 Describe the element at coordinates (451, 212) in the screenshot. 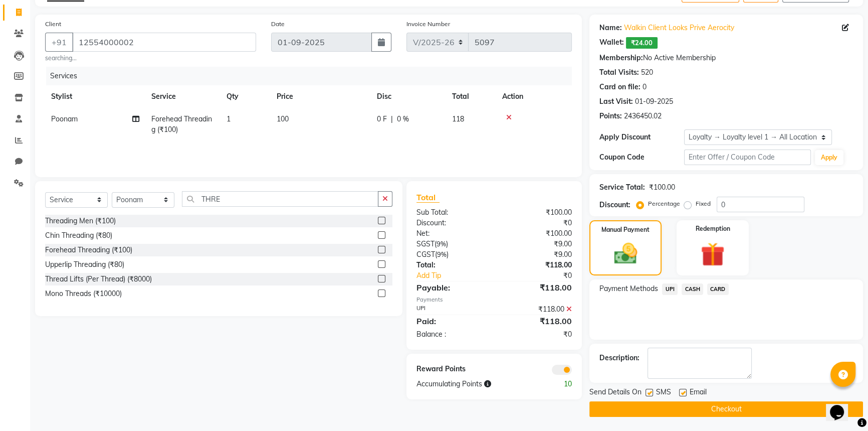

I see `div: Sub Total:` at that location.